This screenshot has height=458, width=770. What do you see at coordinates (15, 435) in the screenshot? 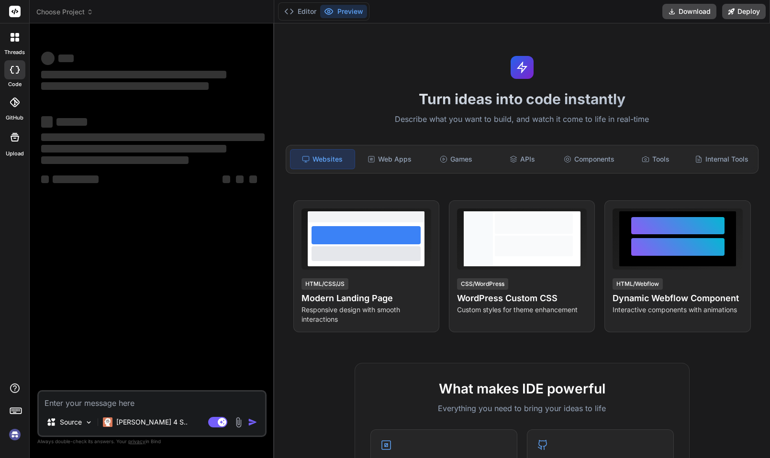
I see `img: signin` at bounding box center [15, 435].